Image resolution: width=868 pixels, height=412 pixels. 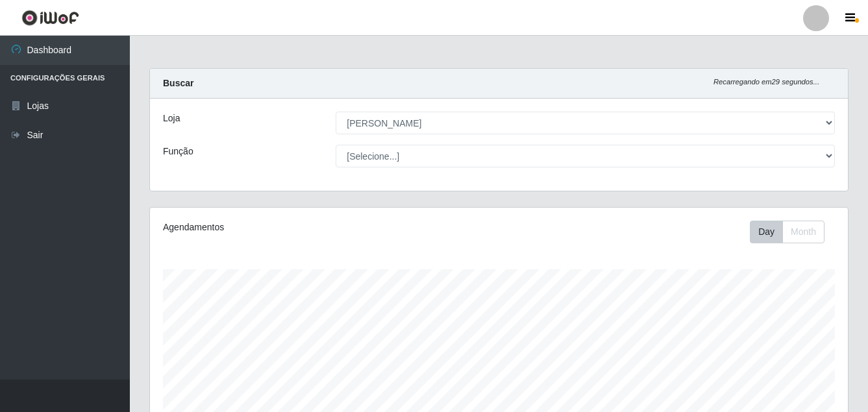 I want to click on div: Toolbar with button groups, so click(x=792, y=232).